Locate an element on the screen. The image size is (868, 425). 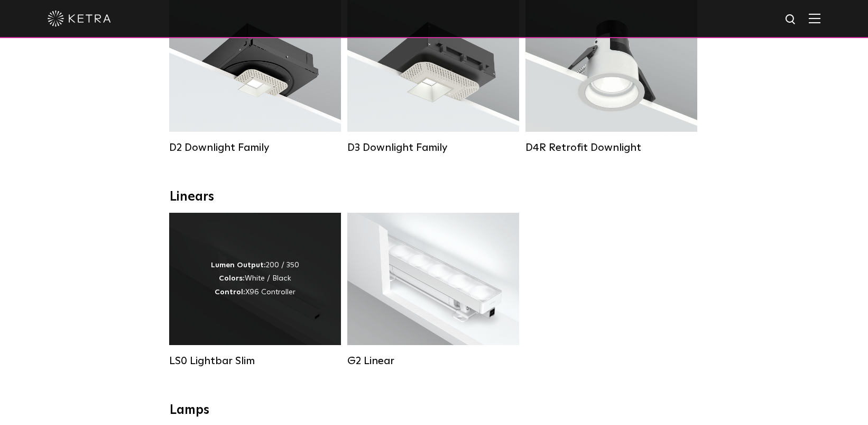
div: Linears is located at coordinates (434, 196).